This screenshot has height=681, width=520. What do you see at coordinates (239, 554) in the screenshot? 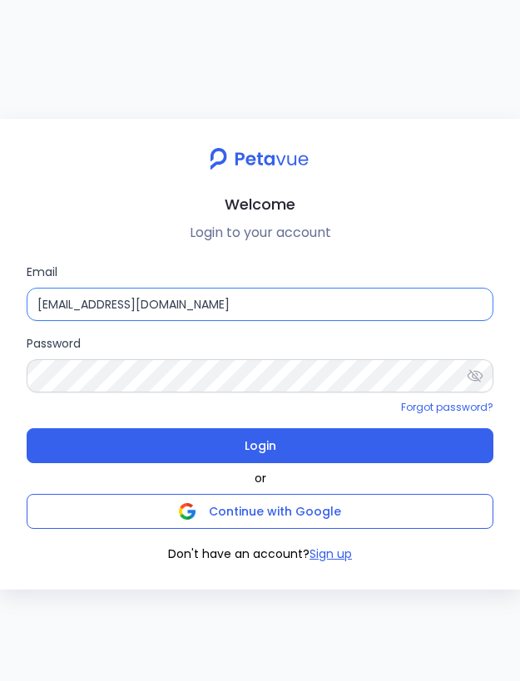
I see `span: Don't have an account?` at bounding box center [239, 554].